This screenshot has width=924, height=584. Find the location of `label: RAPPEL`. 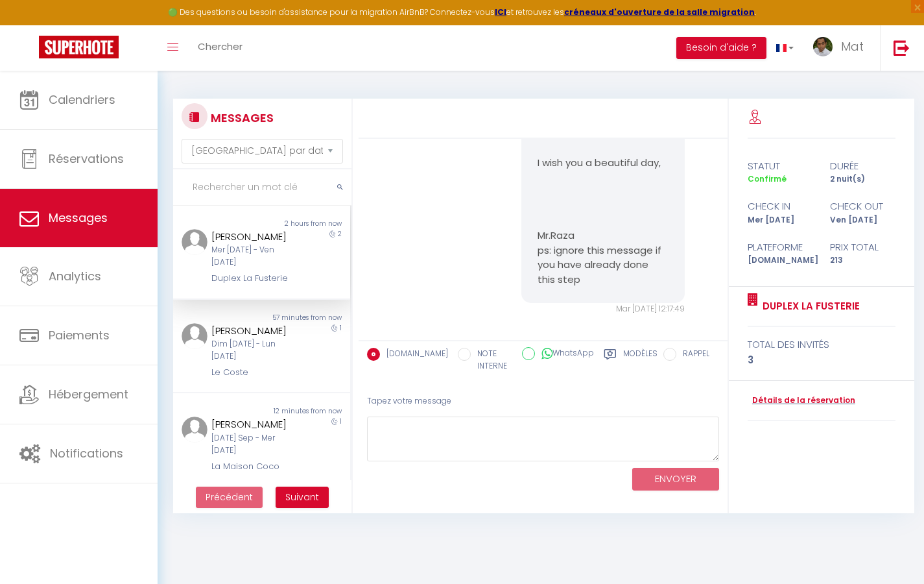

label: RAPPEL is located at coordinates (693, 355).